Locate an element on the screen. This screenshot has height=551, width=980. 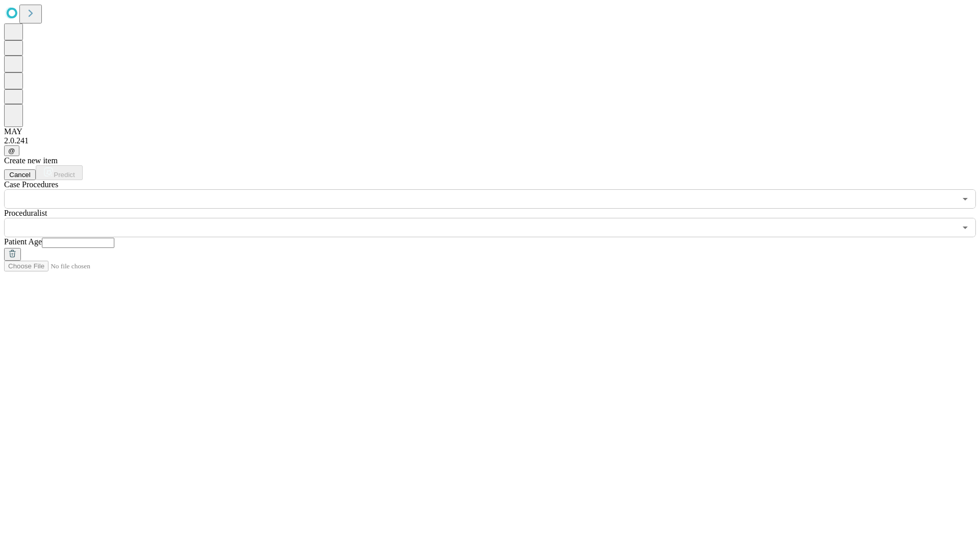
span: Predict is located at coordinates (64, 174).